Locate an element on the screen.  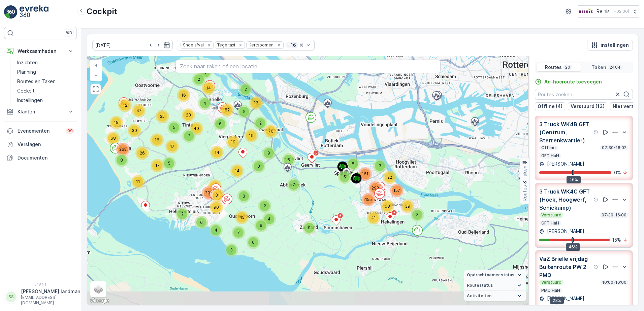
span: 25 is located at coordinates (162, 116).